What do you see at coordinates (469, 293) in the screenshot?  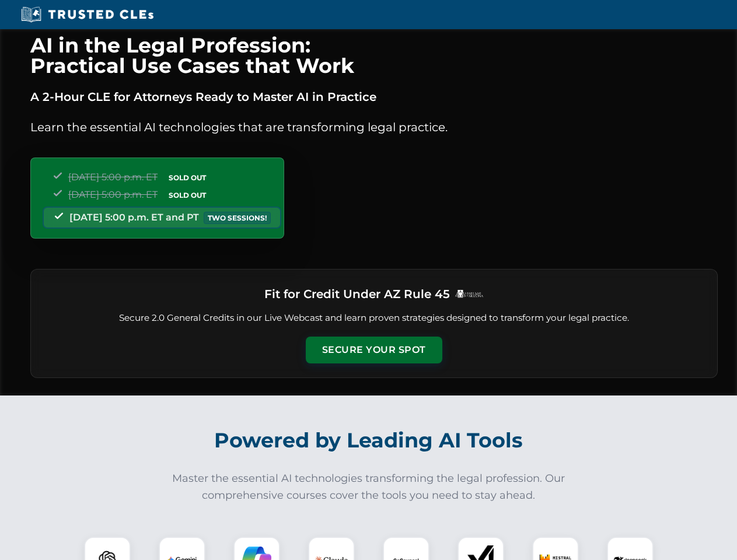 I see `img: Logo` at bounding box center [469, 293].